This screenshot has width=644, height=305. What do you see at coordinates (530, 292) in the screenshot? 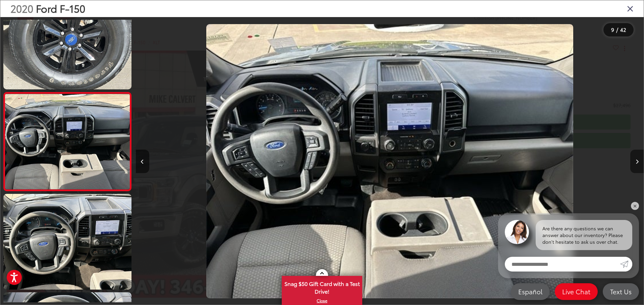
I see `a: Español` at bounding box center [530, 292].